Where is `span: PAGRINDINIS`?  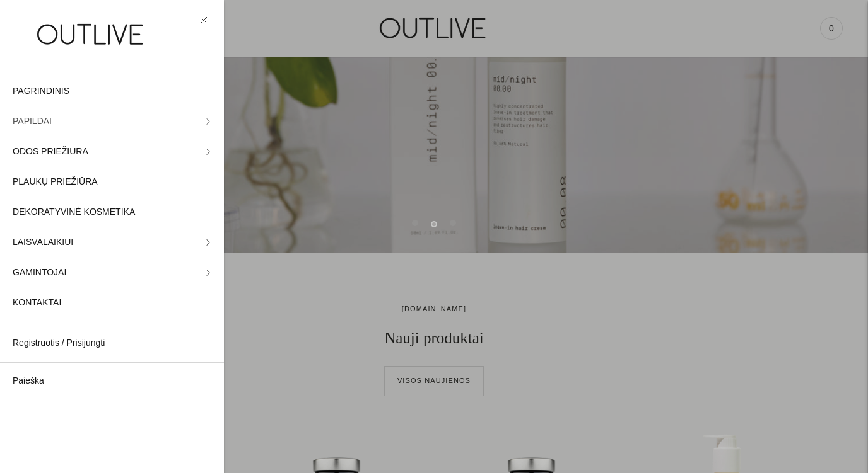
span: PAGRINDINIS is located at coordinates (41, 91).